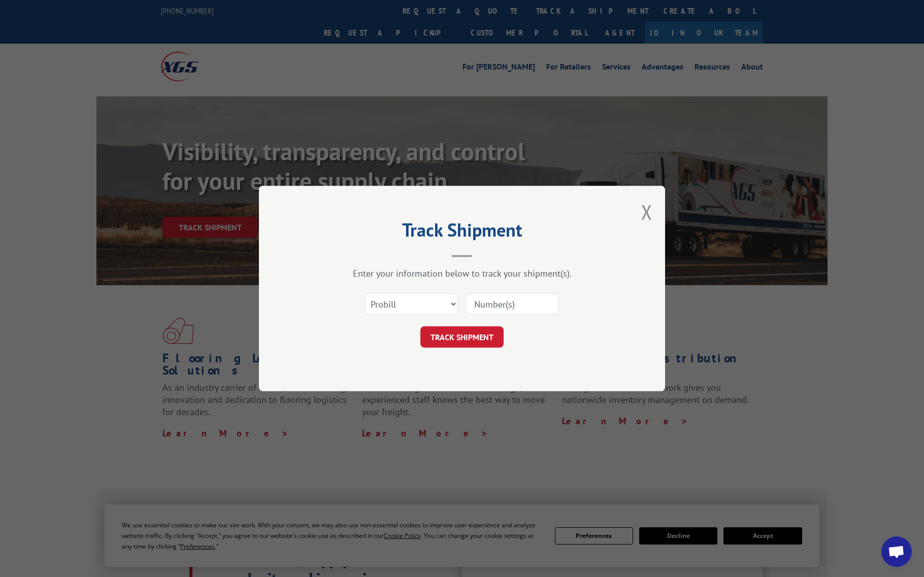  Describe the element at coordinates (647, 212) in the screenshot. I see `button: Close modal` at that location.